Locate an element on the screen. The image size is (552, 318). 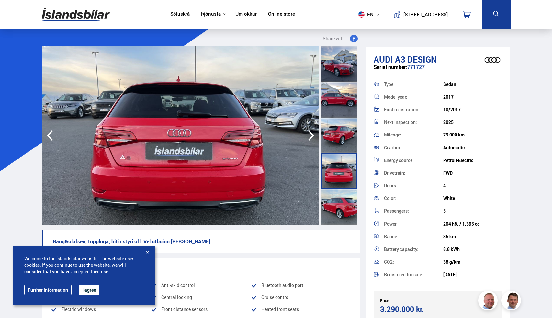
a: Further information is located at coordinates (48, 289).